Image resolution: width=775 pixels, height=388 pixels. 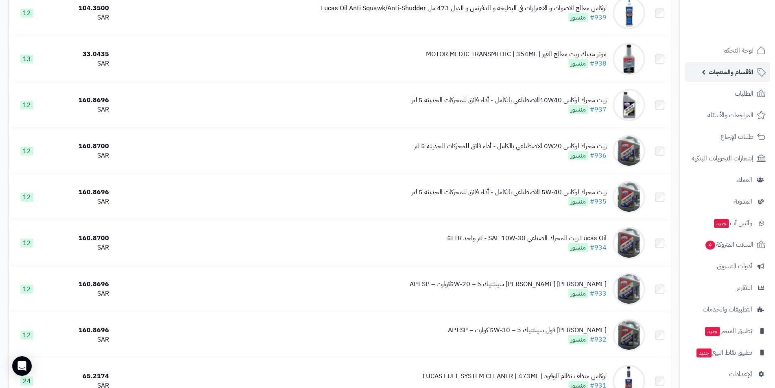 What do you see at coordinates (728, 223) in the screenshot?
I see `a: وآتس آبجديد` at bounding box center [728, 223].